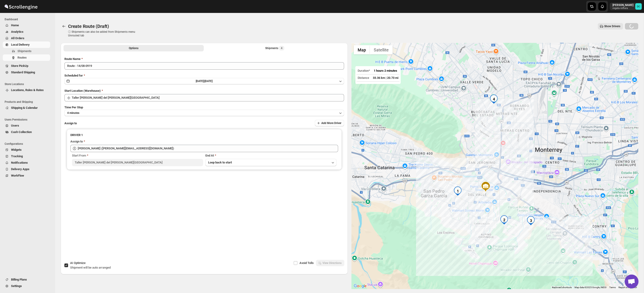 This screenshot has width=644, height=293. Describe the element at coordinates (364, 70) in the screenshot. I see `span: Duration*` at that location.